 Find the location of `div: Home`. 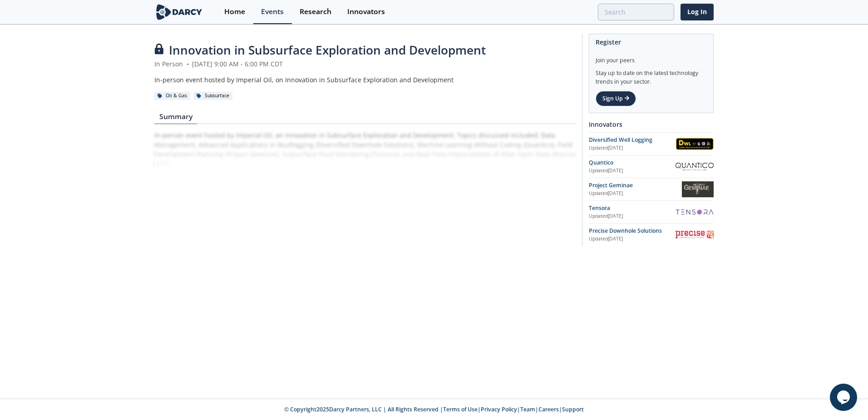

div: Home is located at coordinates (235, 12).